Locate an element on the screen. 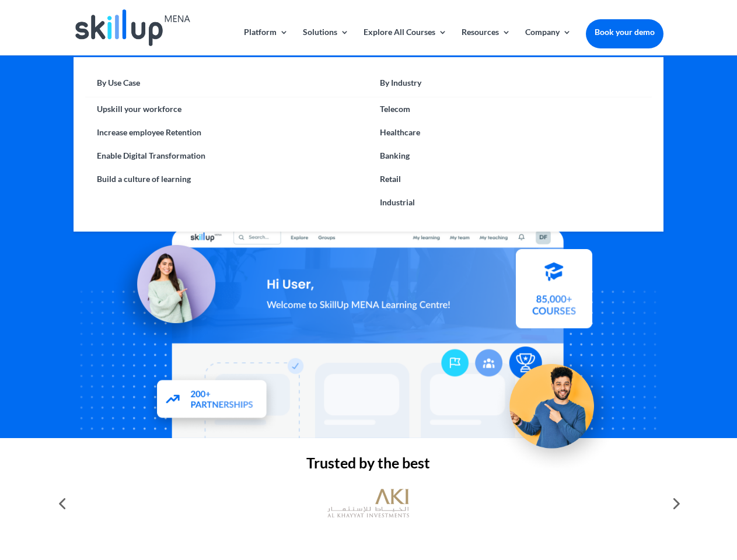  h2: Trusted by the best is located at coordinates (368, 466).